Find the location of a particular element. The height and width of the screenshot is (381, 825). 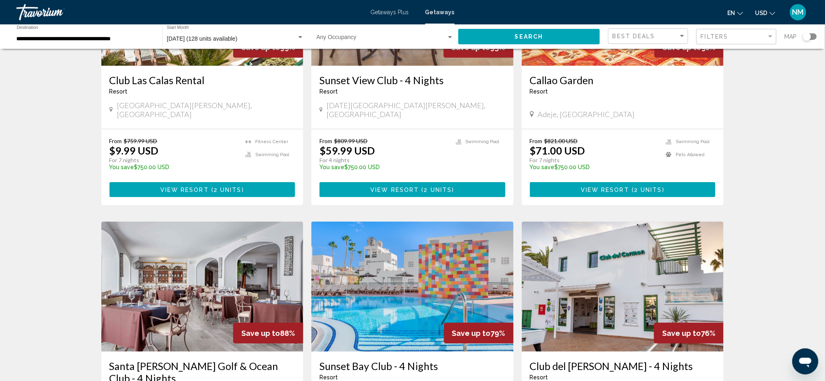

span: USD is located at coordinates (761, 13).